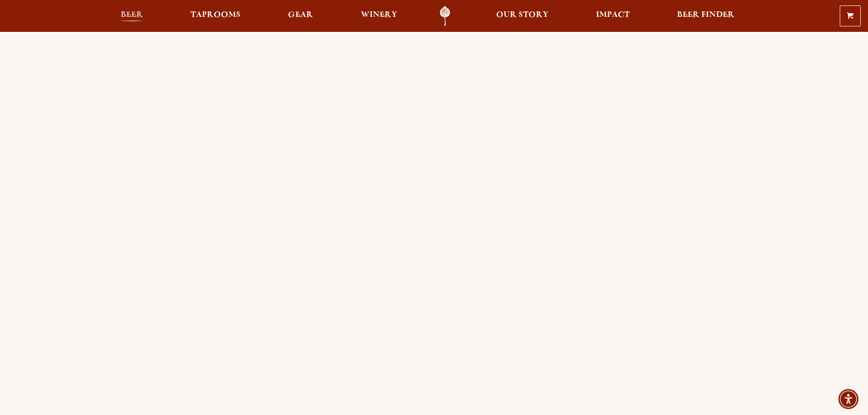 The image size is (868, 415). I want to click on span: Beer Finder, so click(706, 15).